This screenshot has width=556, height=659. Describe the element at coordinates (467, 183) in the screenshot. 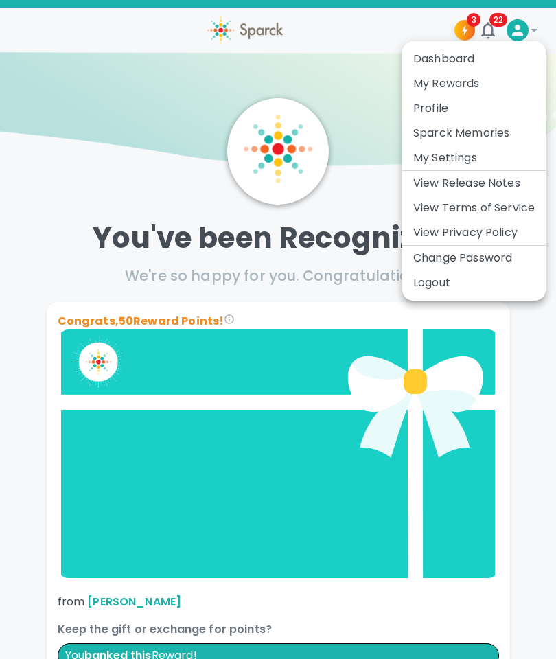

I see `a: View Release Notes` at that location.